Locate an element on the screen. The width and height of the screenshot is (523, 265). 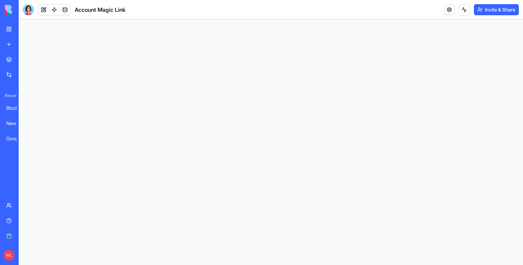
button: Invite & Share is located at coordinates (497, 10).